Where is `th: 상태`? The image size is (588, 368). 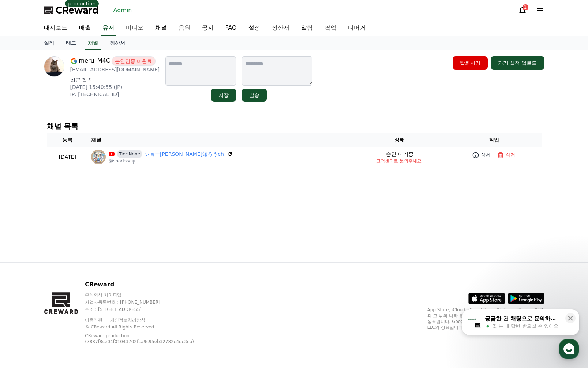 th: 상태 is located at coordinates (400, 140).